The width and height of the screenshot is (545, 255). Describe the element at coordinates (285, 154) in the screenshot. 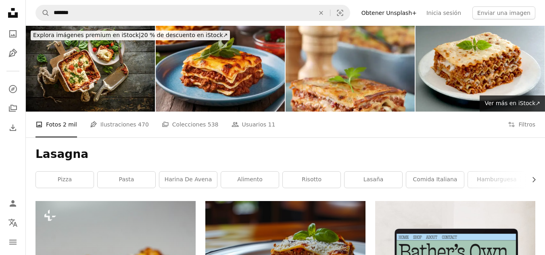

I see `h1: Lasagna` at that location.